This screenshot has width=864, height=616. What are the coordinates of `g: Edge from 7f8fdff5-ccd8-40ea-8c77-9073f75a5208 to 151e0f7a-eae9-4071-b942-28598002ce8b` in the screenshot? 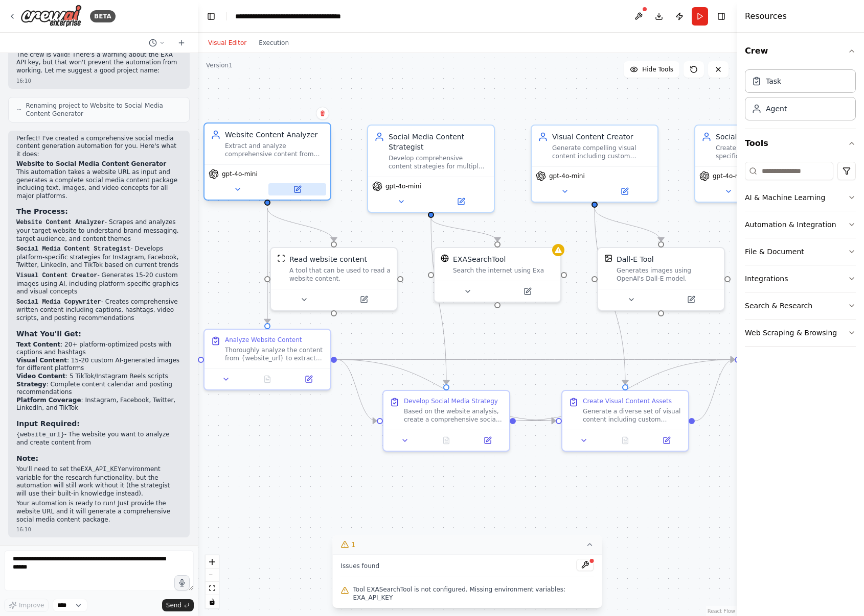 It's located at (268, 265).